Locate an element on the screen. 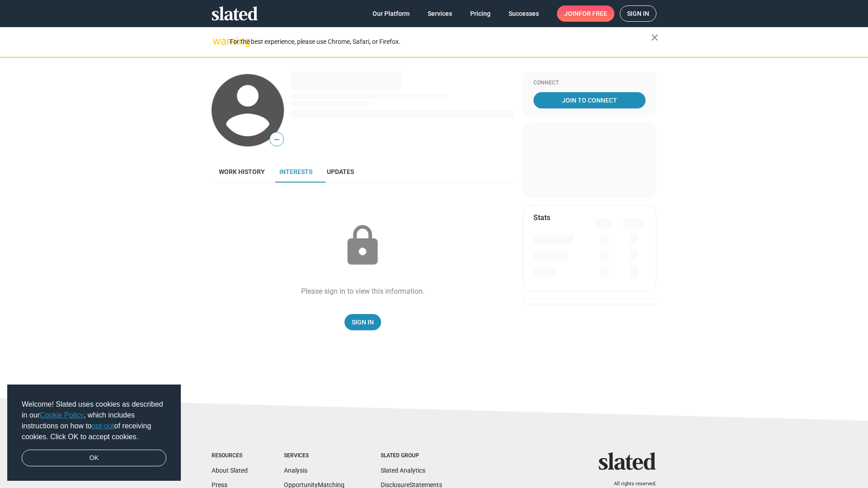  a: About Slated is located at coordinates (230, 471).